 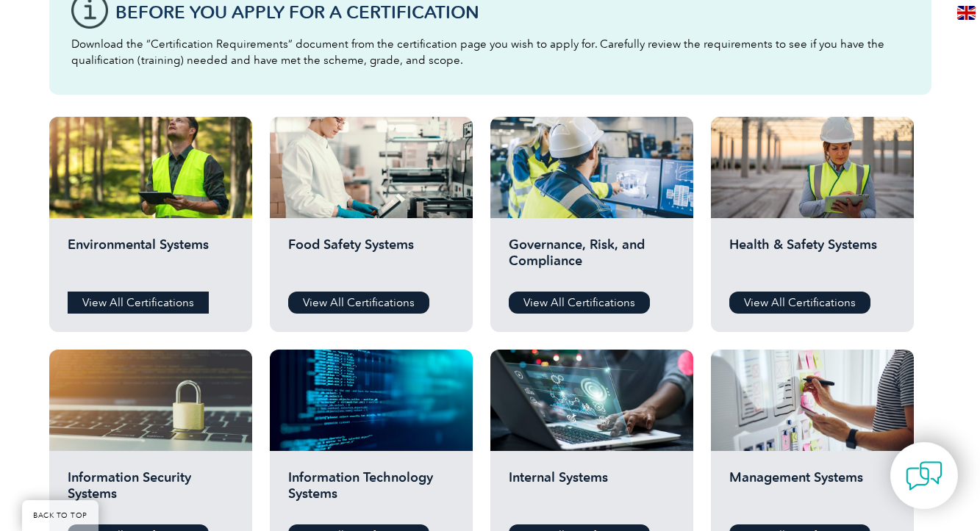 I want to click on h2: Governance, Risk, and Compliance, so click(x=592, y=259).